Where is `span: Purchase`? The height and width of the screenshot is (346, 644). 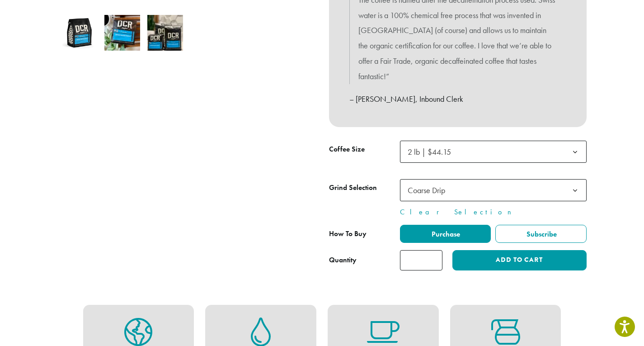
span: Purchase is located at coordinates (446, 234).